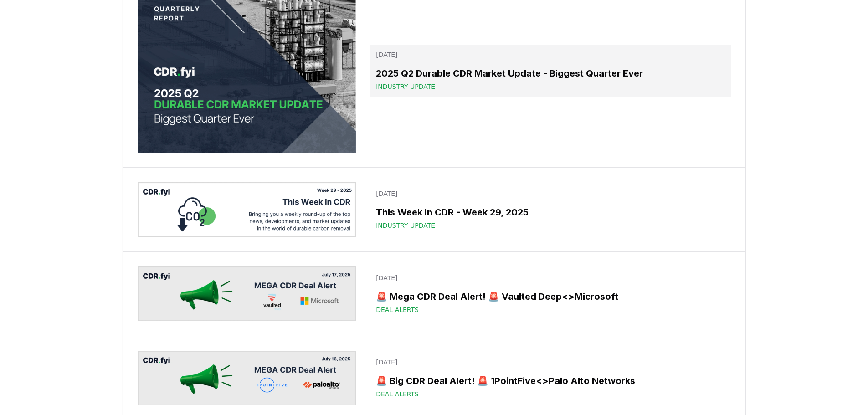  Describe the element at coordinates (247, 378) in the screenshot. I see `img: 🚨 Big CDR Deal Alert! 🚨 1PointFive<>Palo Alto Networks blog post image` at that location.